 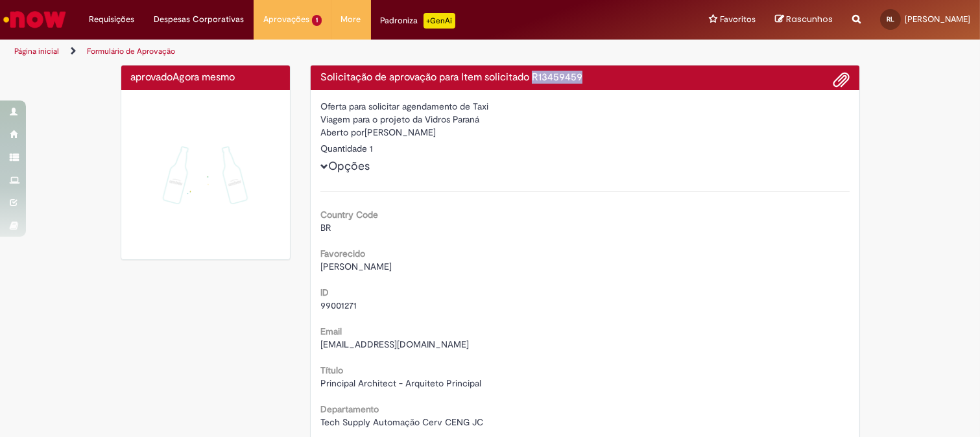 I want to click on span: 1, so click(x=317, y=20).